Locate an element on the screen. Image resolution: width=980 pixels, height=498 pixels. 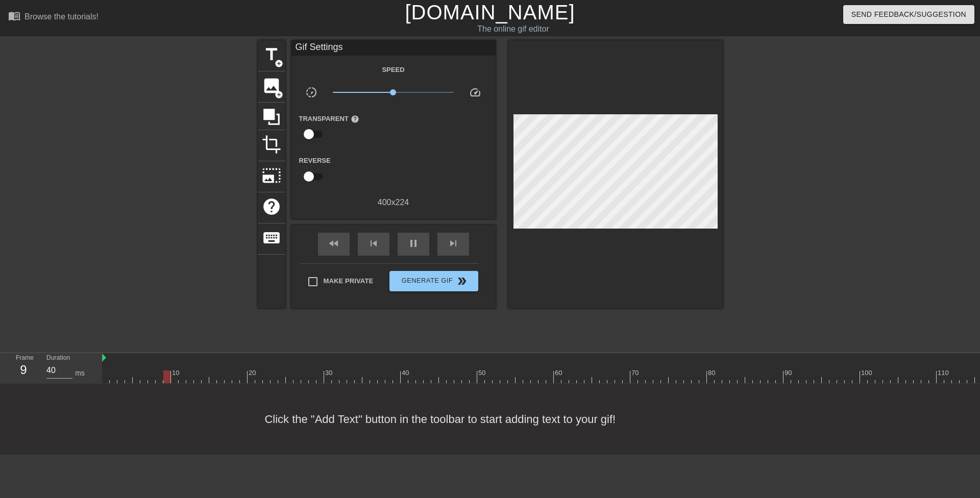
div: 80 is located at coordinates (713, 373).